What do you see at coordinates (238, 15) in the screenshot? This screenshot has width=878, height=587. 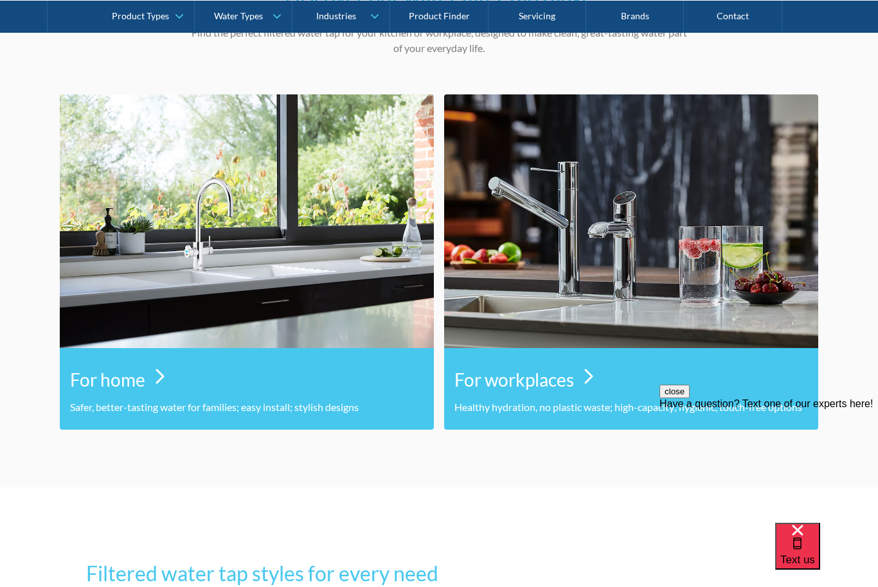 I see `div: Water Types` at bounding box center [238, 15].